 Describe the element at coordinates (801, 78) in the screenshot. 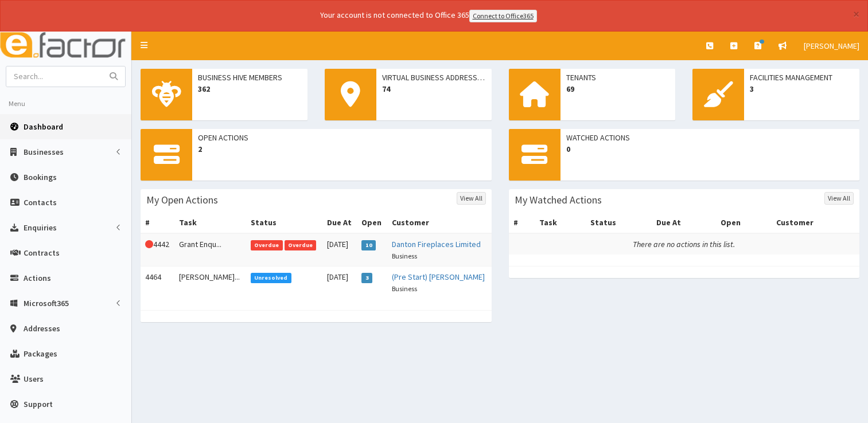

I see `span: Facilities Management` at that location.